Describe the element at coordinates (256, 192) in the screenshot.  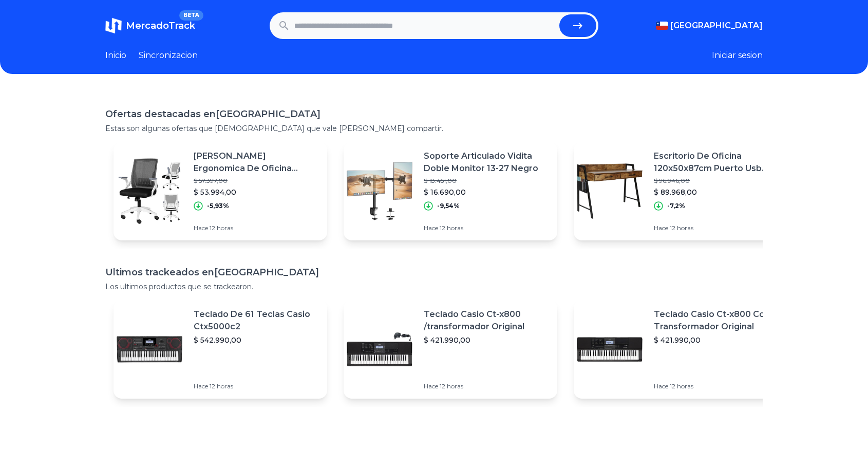
I see `p: $ 53.994,00` at that location.